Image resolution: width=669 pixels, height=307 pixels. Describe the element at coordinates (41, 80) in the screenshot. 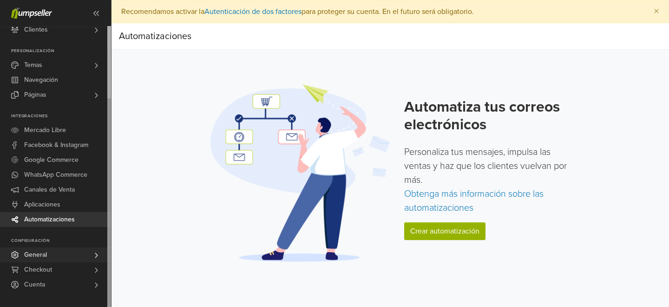

I see `span: Navegación` at that location.